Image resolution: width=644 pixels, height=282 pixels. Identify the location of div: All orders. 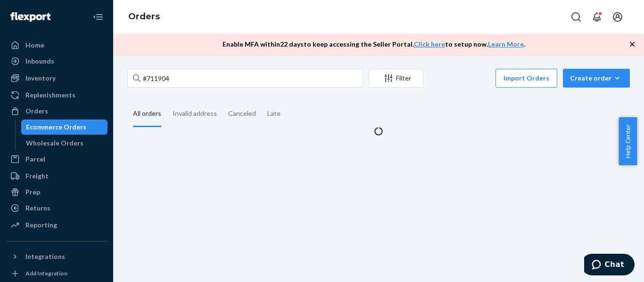
(147, 114).